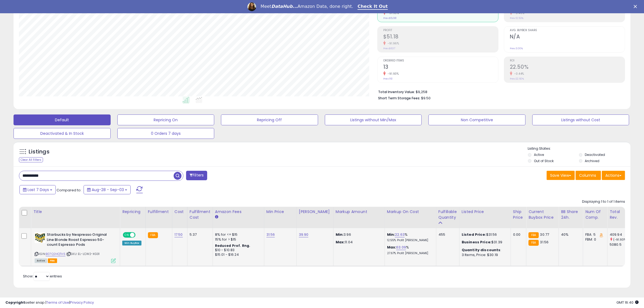  Describe the element at coordinates (474, 235) in the screenshot. I see `b: Listed Price:` at that location.